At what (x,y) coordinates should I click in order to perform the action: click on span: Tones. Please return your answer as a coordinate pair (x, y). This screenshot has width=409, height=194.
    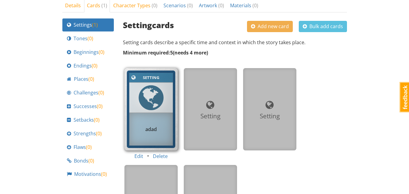
    Looking at the image, I should click on (83, 38).